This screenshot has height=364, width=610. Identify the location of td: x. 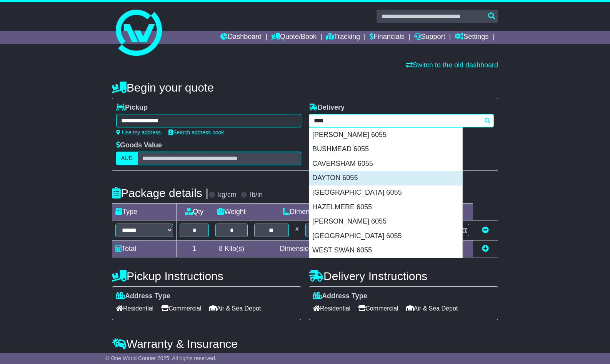
(297, 231).